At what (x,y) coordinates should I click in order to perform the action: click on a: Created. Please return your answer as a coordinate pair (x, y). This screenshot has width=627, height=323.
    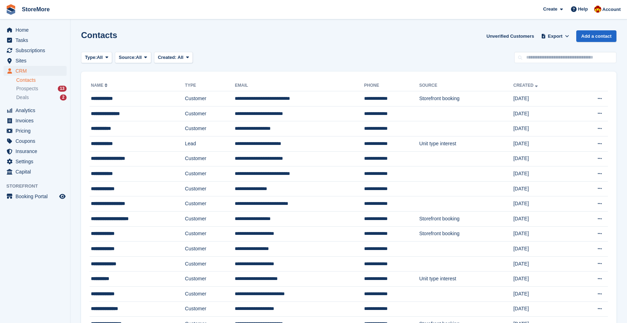
    Looking at the image, I should click on (526, 85).